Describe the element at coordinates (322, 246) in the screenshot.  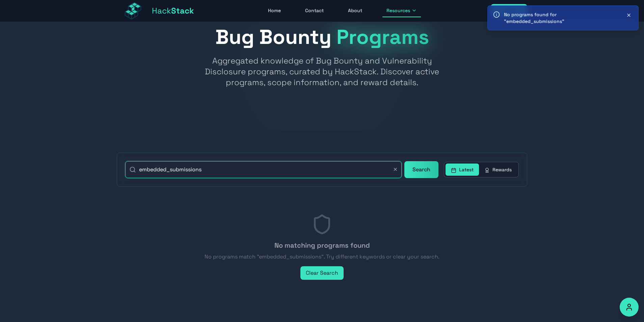
I see `h3: No matching programs found` at that location.